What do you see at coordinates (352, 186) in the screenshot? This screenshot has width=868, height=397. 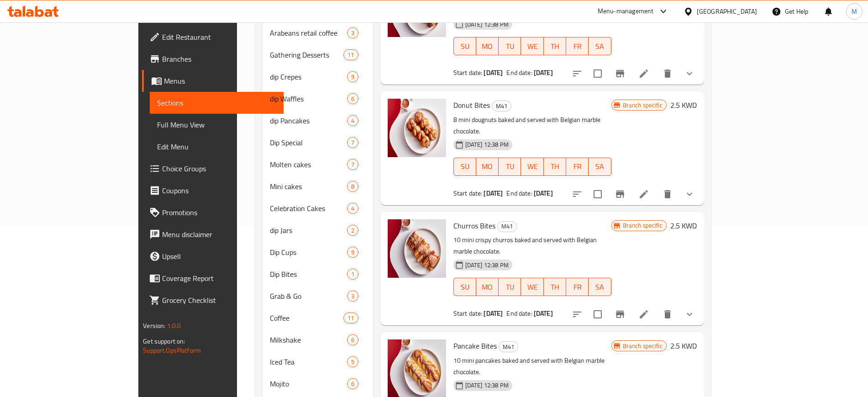 I see `span: 8` at bounding box center [352, 186].